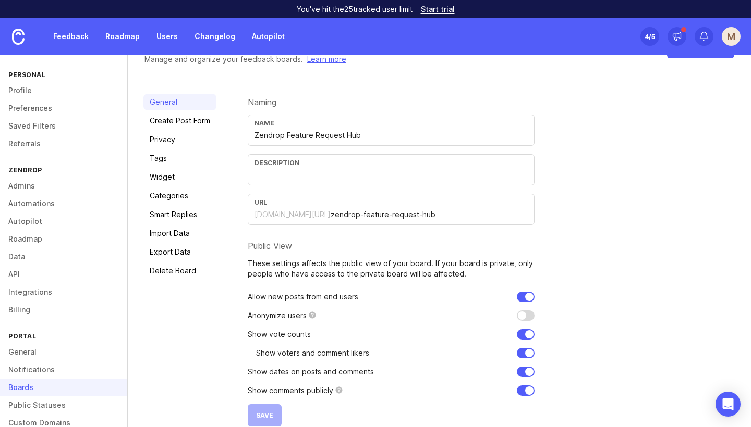 The image size is (751, 427). Describe the element at coordinates (731, 36) in the screenshot. I see `button: M` at that location.